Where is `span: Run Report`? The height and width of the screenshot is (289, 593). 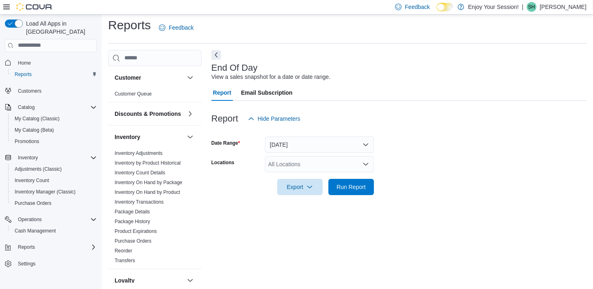 span: Run Report is located at coordinates (351, 187).